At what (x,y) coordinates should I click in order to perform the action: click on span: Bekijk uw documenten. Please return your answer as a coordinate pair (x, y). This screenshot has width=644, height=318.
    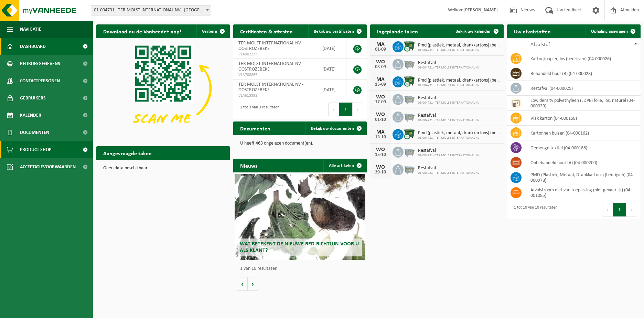
    Looking at the image, I should click on (332, 129).